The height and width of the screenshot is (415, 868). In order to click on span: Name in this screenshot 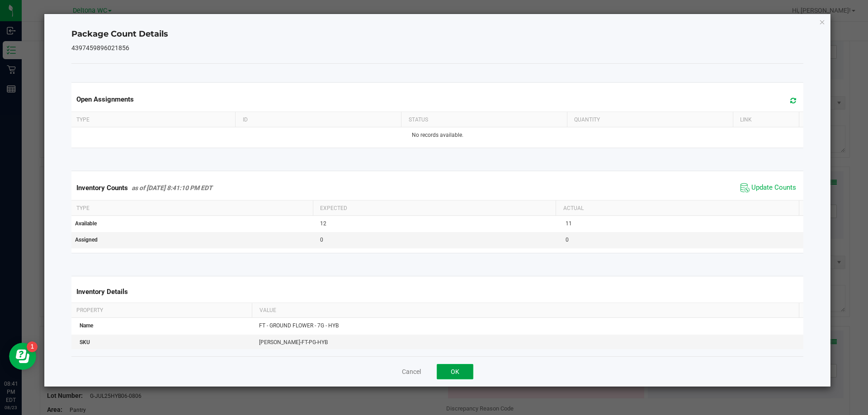, I will do `click(87, 326)`.